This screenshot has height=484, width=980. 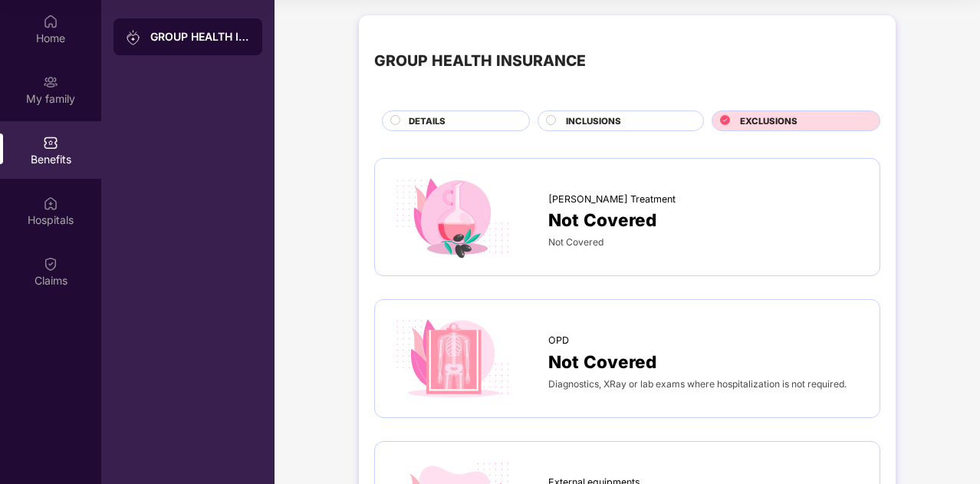 What do you see at coordinates (51, 21) in the screenshot?
I see `img: svg+xml;base64,PHN2ZyBpZD0iSG9tZSIgeG1sbnM9Imh0dHA6Ly93d3cudzMub3JnLzIwMDAvc3ZnIiB3aWR0aD0iMjAiIG...` at bounding box center [51, 21].